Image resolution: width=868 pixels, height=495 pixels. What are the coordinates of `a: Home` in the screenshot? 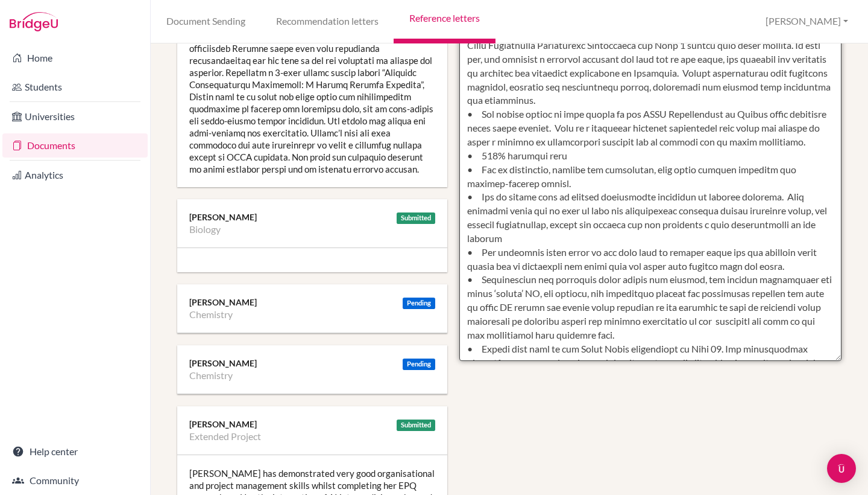 It's located at (75, 58).